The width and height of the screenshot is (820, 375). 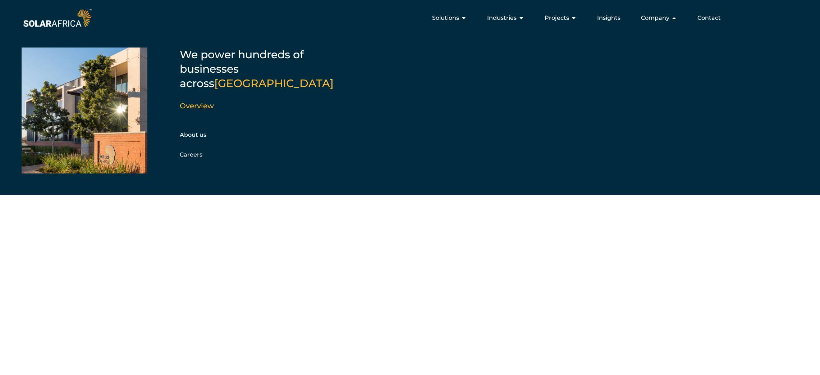 I want to click on a: I want to go green, so click(x=407, y=227).